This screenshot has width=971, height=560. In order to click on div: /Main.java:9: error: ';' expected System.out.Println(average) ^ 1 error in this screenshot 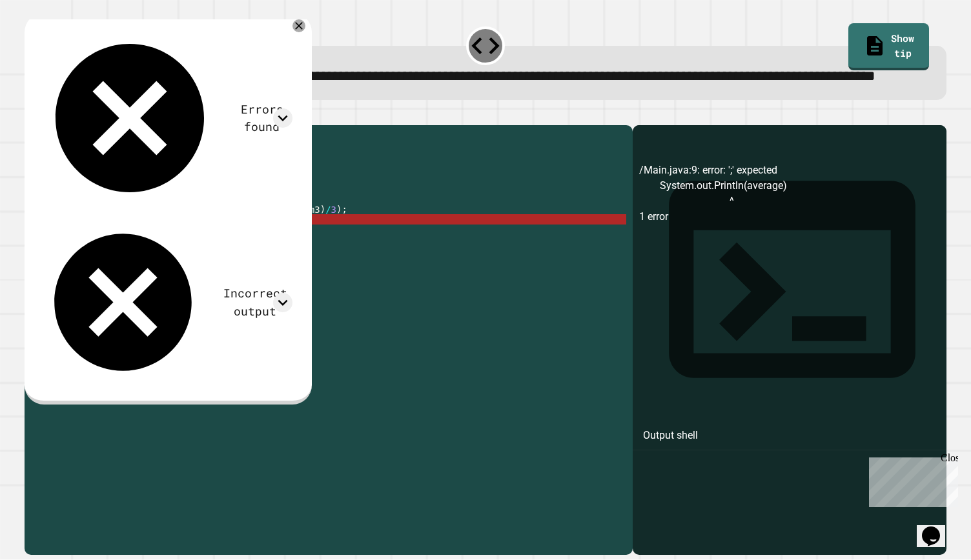, I will do `click(789, 359)`.